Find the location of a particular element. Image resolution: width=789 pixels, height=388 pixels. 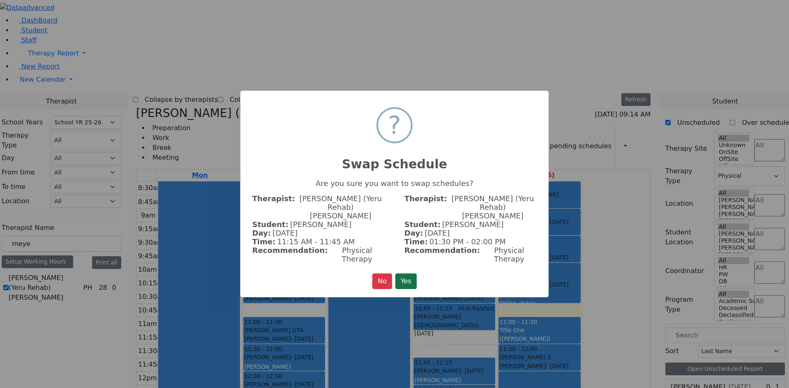

span: 11:15 AM - 11:45 AM is located at coordinates (316, 242).